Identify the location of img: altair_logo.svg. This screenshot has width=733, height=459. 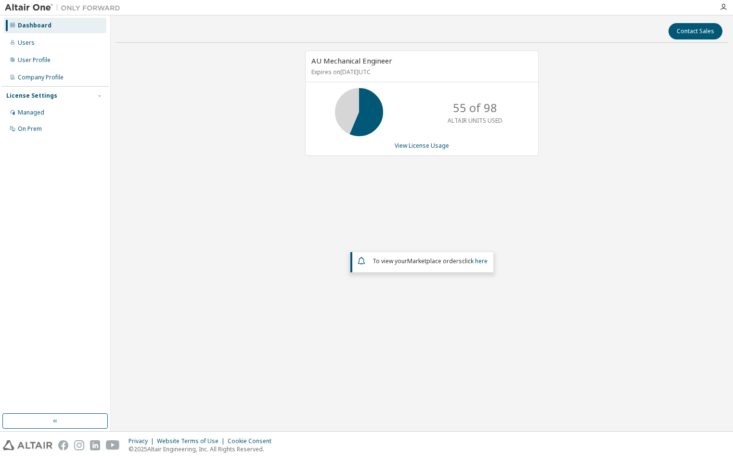
(27, 445).